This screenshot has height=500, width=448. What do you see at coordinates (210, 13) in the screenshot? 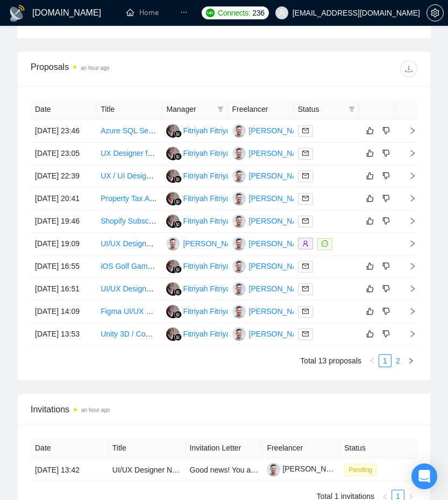
I see `img: upwork-logo.png` at bounding box center [210, 13].